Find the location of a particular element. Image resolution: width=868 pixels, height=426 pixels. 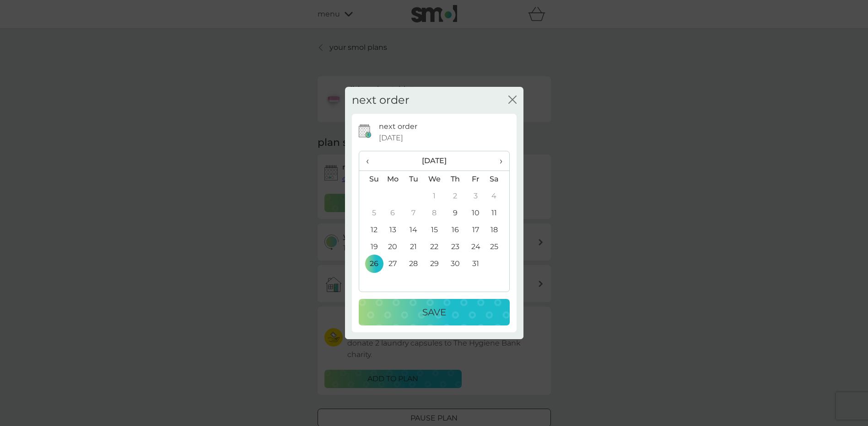

td: 8 is located at coordinates (434, 213).